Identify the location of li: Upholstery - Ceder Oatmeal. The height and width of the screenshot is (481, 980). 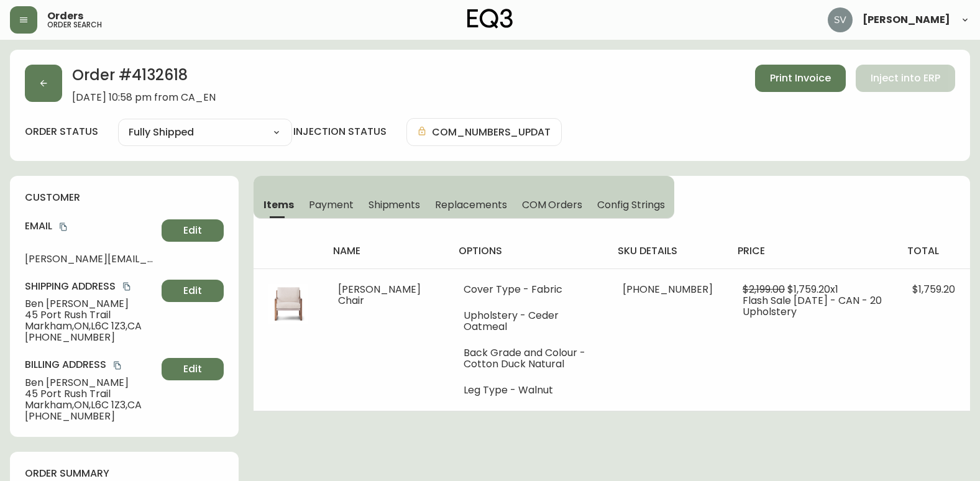
(528, 322).